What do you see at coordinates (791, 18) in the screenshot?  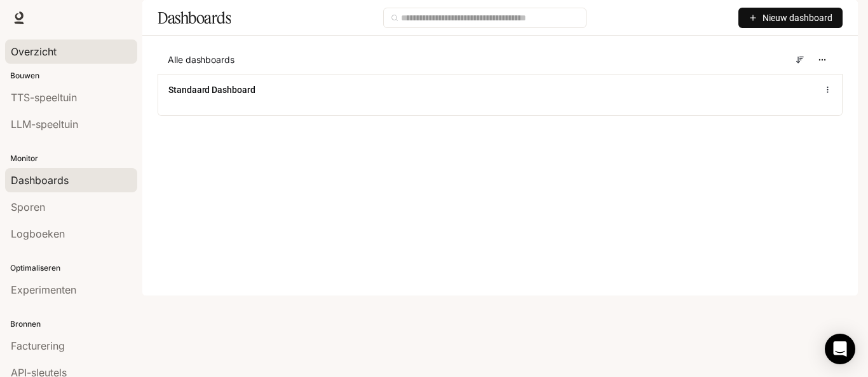 I see `button: Nieuw dashboard` at bounding box center [791, 18].